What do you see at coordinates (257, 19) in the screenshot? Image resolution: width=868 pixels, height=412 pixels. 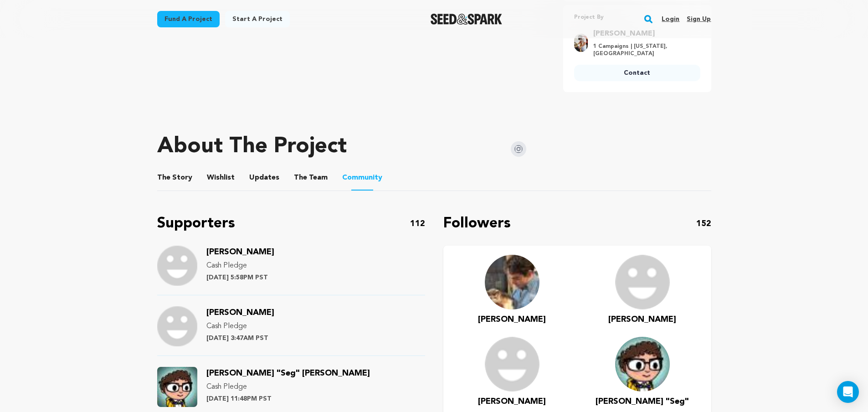 I see `a: Start a project` at bounding box center [257, 19].